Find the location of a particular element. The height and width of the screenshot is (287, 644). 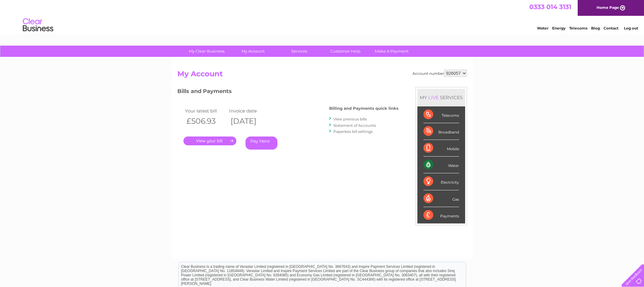

a: Water is located at coordinates (542, 28).